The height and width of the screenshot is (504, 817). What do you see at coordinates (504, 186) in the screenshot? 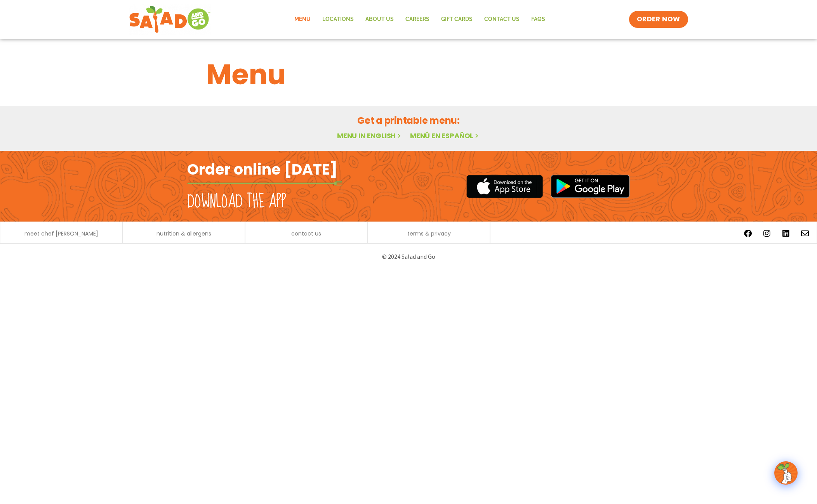
I see `img: appstore` at bounding box center [504, 186].